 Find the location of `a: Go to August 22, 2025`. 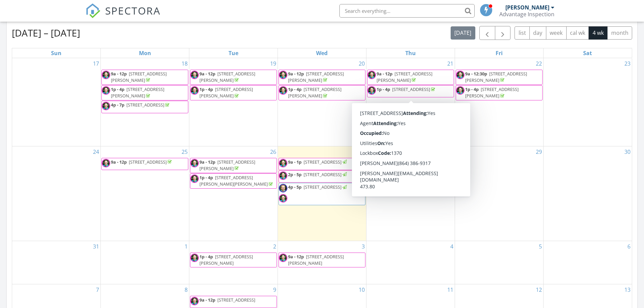

a: Go to August 22, 2025 is located at coordinates (539, 64).